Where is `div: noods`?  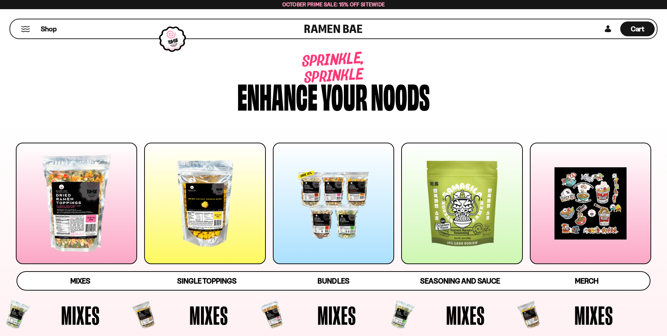
div: noods is located at coordinates (400, 95).